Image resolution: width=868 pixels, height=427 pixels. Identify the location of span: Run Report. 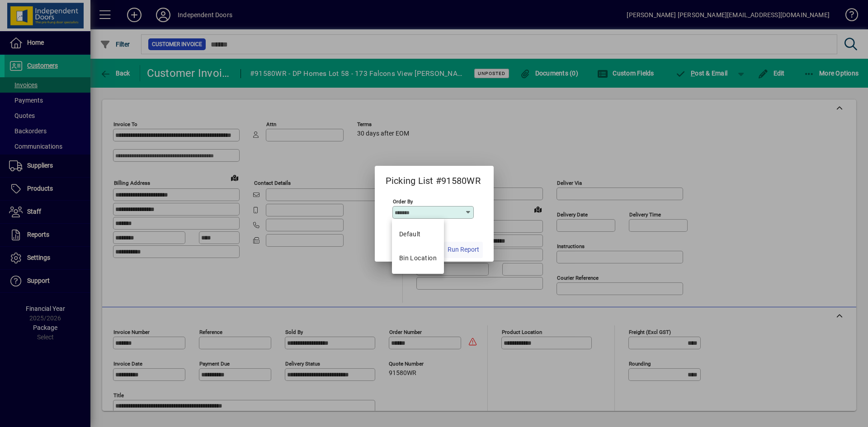
(464, 249).